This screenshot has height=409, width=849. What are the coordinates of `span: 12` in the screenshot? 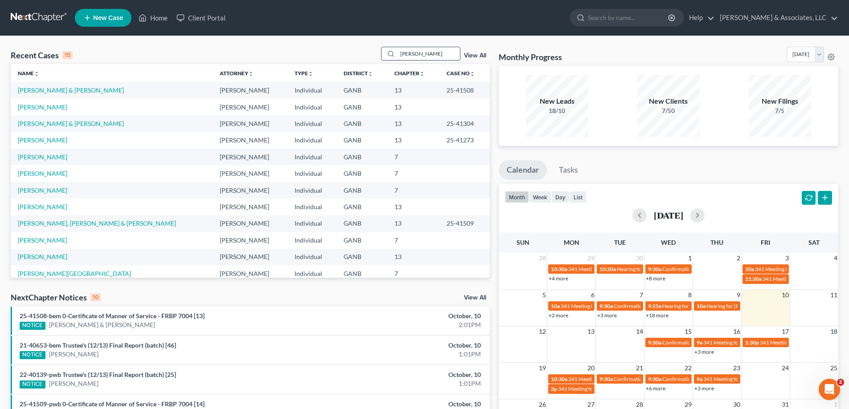 It's located at (542, 332).